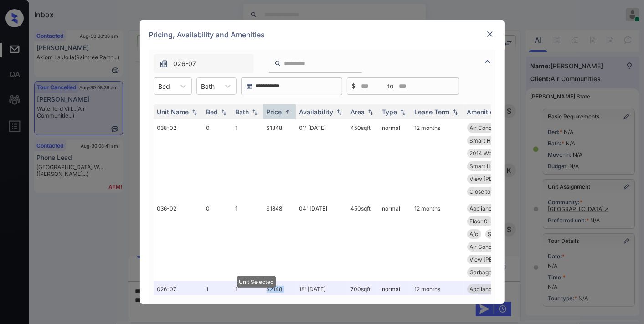  I want to click on div: Pricing, Availability and Amenities, so click(322, 35).